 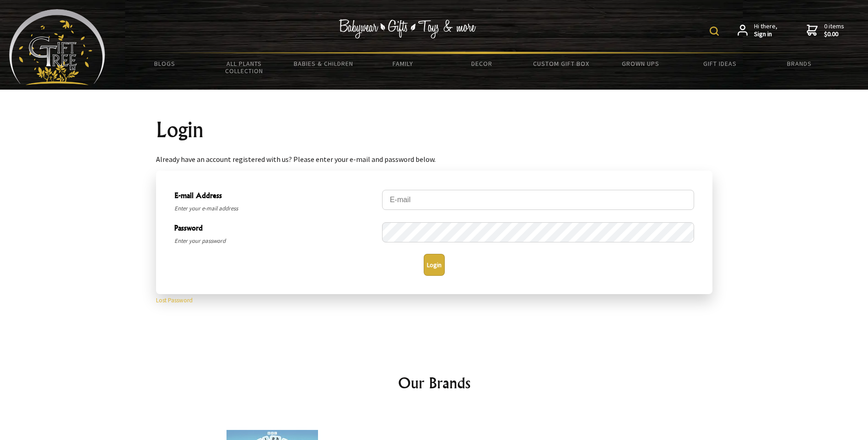 I want to click on a: Grown Ups, so click(x=640, y=63).